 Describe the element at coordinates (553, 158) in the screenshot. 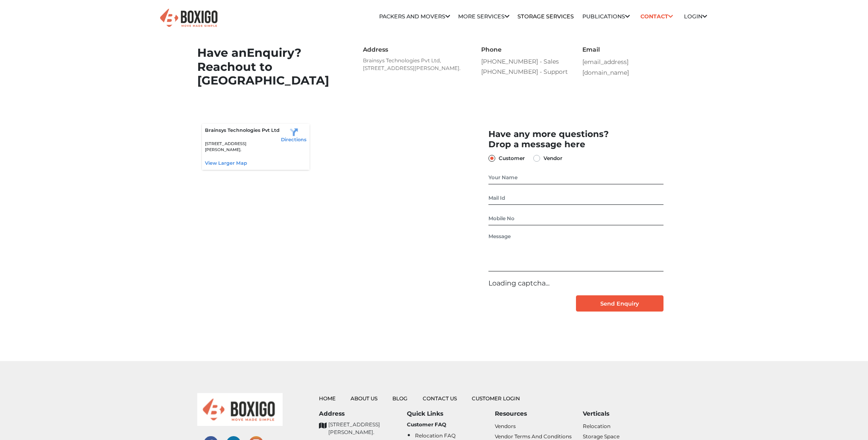

I see `label: Vendor` at that location.